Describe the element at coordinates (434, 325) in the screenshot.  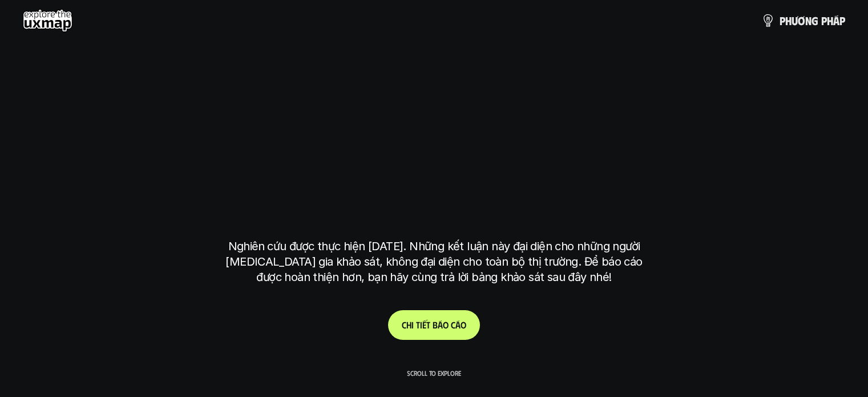
I see `a: Chitiếtbáocáo` at that location.